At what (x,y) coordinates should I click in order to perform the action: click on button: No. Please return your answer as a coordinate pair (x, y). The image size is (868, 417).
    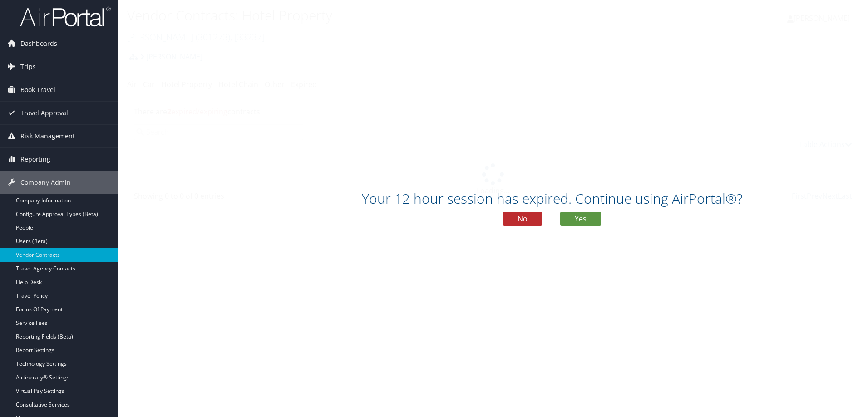
    Looking at the image, I should click on (523, 219).